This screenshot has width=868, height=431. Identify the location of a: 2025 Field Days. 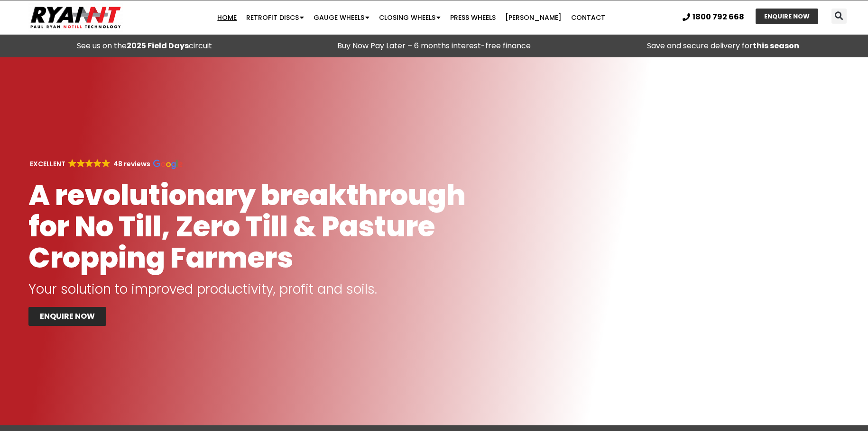
(158, 45).